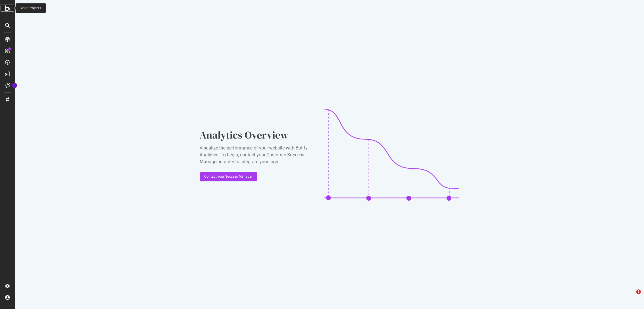 The width and height of the screenshot is (644, 309). Describe the element at coordinates (391, 154) in the screenshot. I see `img: CaL_T18e.png` at that location.